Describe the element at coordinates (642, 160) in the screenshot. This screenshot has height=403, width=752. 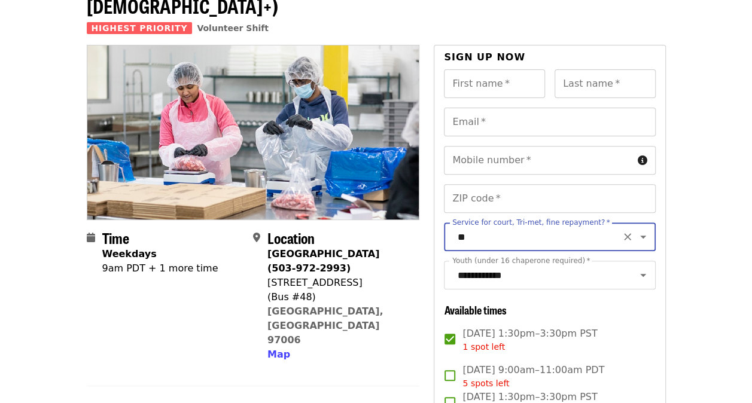
I see `i: circle-info icon` at that location.